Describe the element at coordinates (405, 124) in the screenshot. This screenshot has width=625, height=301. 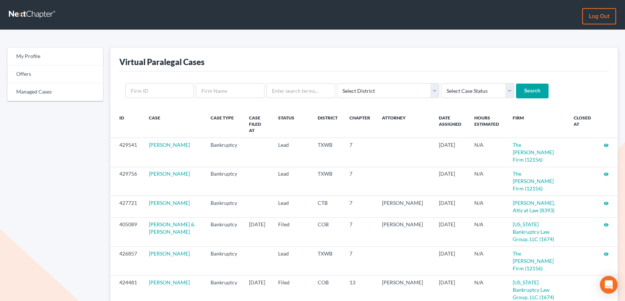
I see `th: Attorney` at that location.